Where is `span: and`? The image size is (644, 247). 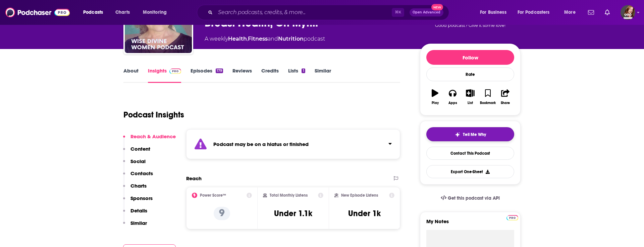
span: and is located at coordinates (273, 39).